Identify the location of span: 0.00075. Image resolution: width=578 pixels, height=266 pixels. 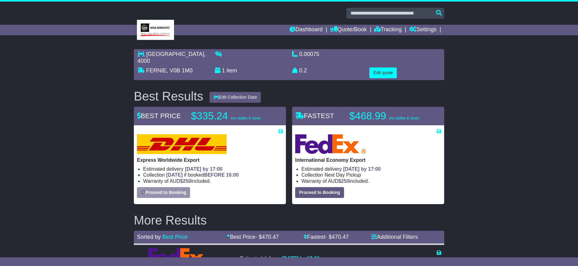
(309, 54).